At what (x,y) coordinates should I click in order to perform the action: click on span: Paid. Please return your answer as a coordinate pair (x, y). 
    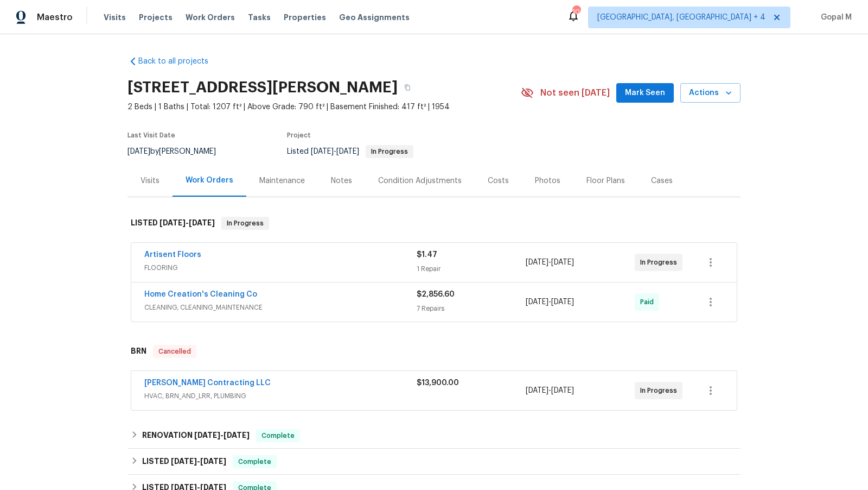
    Looking at the image, I should click on (649, 302).